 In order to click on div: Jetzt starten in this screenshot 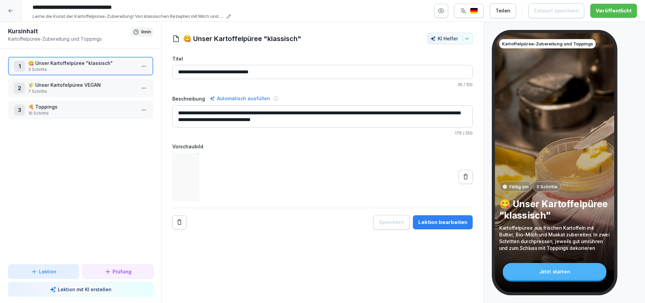, I will do `click(555, 271)`.